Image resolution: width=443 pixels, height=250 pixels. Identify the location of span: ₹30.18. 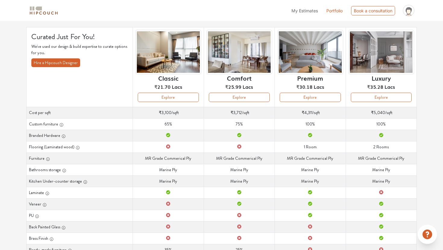
(304, 87).